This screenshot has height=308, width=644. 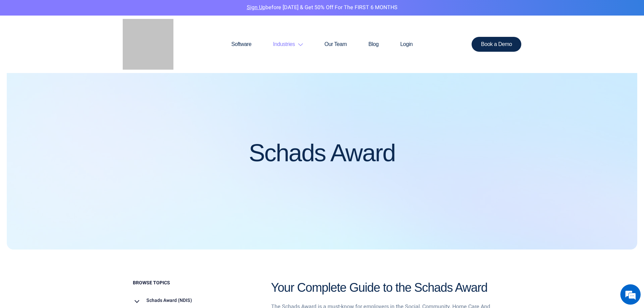 I want to click on a: Our Team, so click(x=336, y=44).